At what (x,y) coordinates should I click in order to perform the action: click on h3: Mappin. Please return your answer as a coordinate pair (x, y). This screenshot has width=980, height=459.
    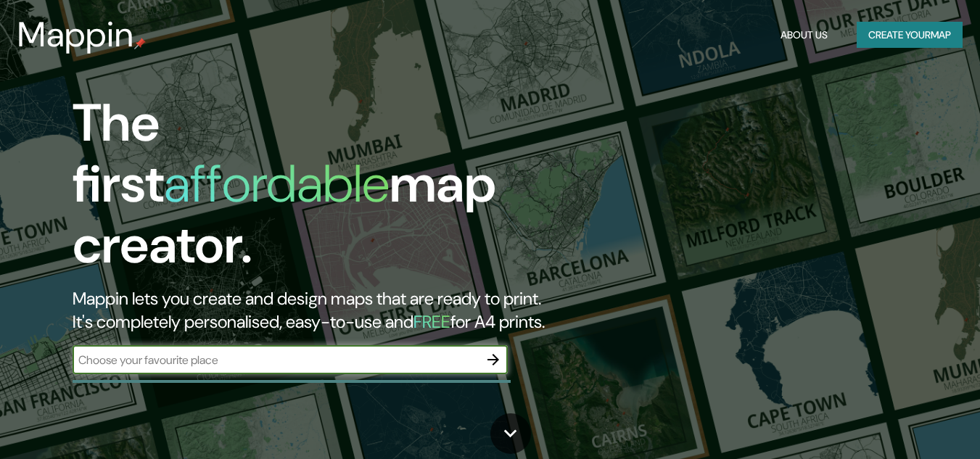
    Looking at the image, I should click on (76, 34).